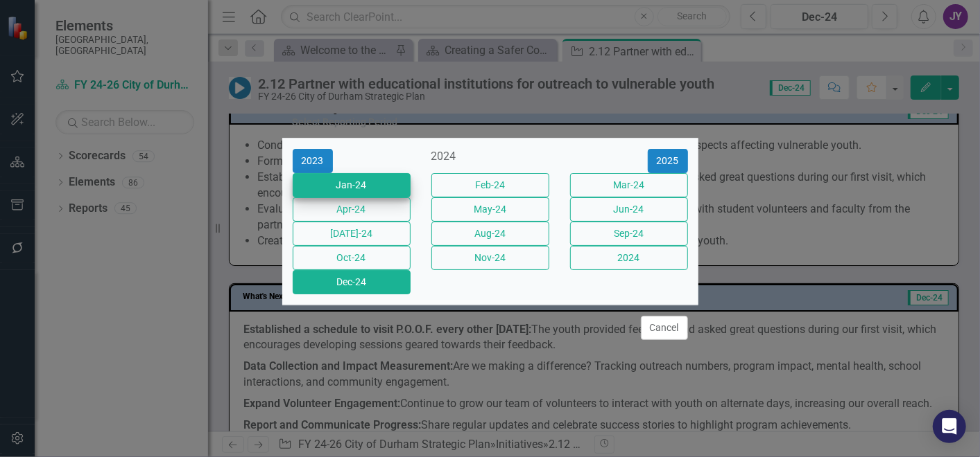 The image size is (980, 457). Describe the element at coordinates (629, 258) in the screenshot. I see `button: 2024` at that location.